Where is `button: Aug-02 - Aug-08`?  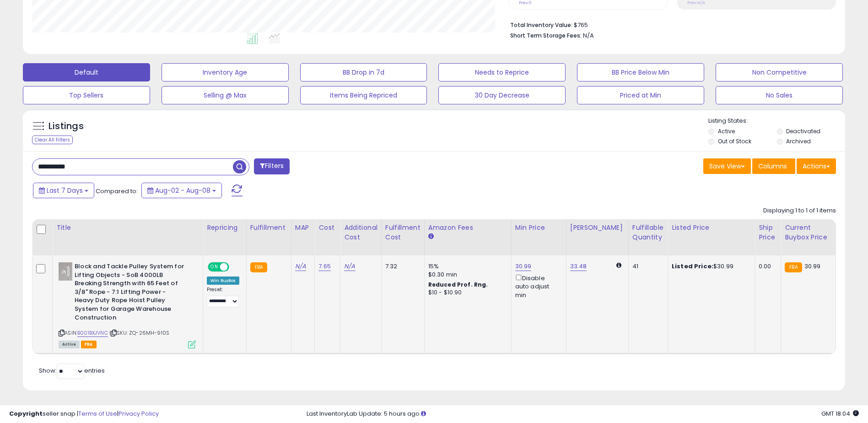 button: Aug-02 - Aug-08 is located at coordinates (182, 190).